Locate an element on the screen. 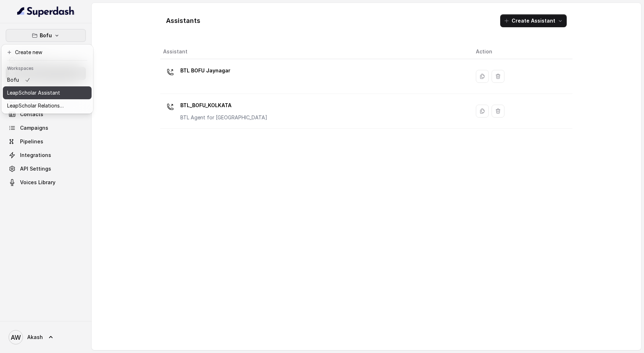 This screenshot has height=353, width=644. p: LeapScholar Relationship Manager is located at coordinates (36, 106).